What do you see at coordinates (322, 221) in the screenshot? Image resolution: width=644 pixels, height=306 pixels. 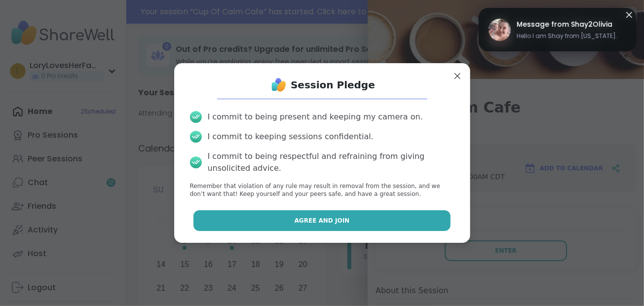 I see `button: Agree and Join` at bounding box center [322, 221].